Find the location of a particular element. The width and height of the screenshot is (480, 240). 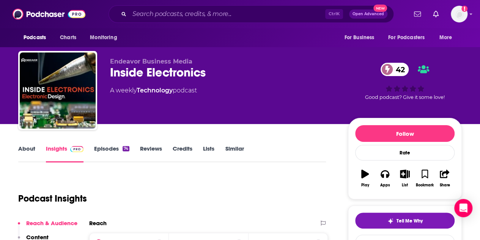

span: 42 is located at coordinates (399, 69).